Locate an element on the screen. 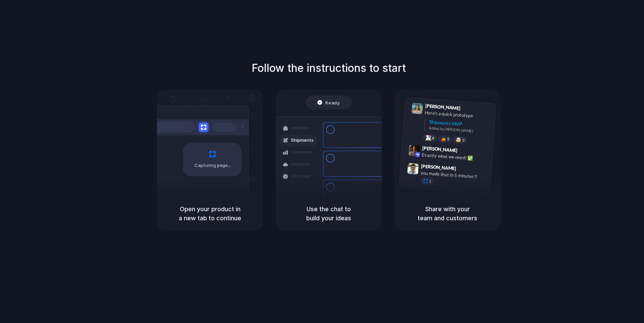  div: you made that in 5 minutes?! is located at coordinates (454, 175).